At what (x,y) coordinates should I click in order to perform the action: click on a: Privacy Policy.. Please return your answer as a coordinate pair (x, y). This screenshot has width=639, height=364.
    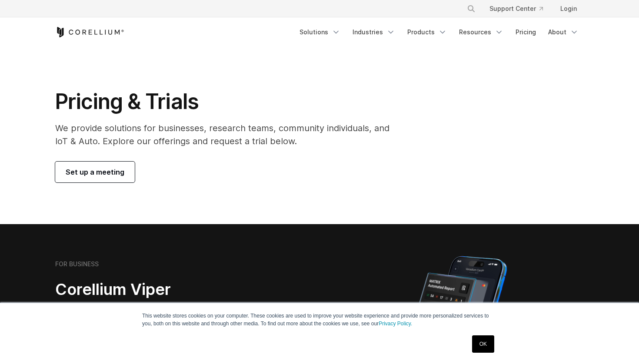
    Looking at the image, I should click on (395, 323).